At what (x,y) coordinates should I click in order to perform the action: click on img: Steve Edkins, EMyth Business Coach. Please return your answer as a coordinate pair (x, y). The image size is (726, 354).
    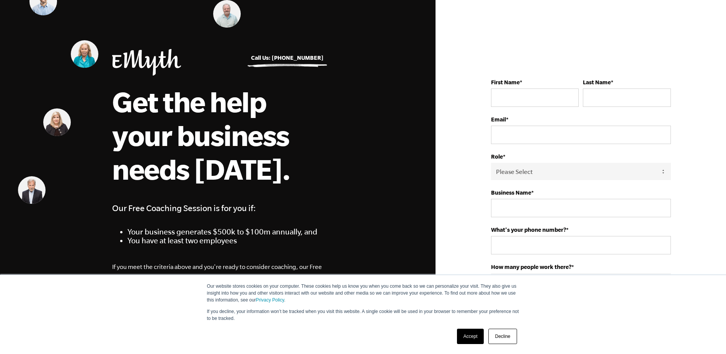
    Looking at the image, I should click on (32, 190).